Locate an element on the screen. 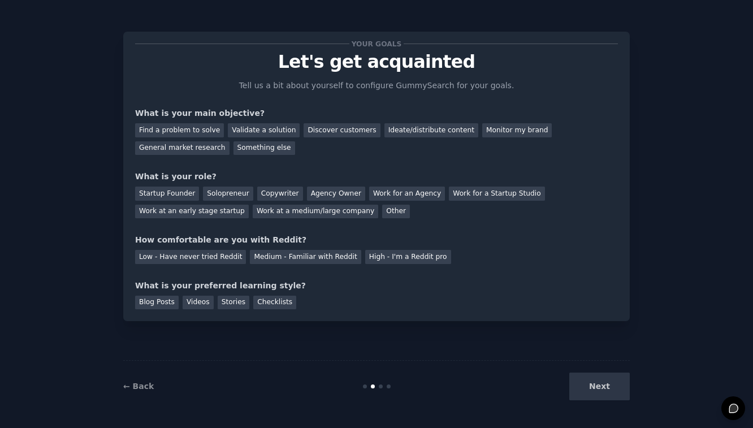 This screenshot has width=753, height=428. div: Work at a medium/large company is located at coordinates (315, 211).